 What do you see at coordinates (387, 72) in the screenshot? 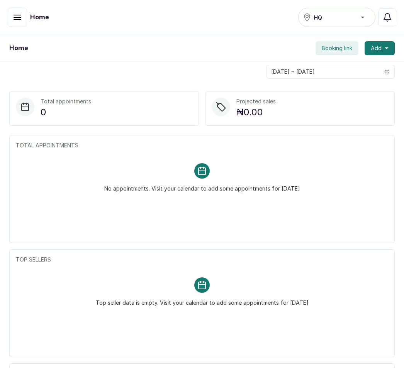
I see `svg: calendar` at bounding box center [387, 72].